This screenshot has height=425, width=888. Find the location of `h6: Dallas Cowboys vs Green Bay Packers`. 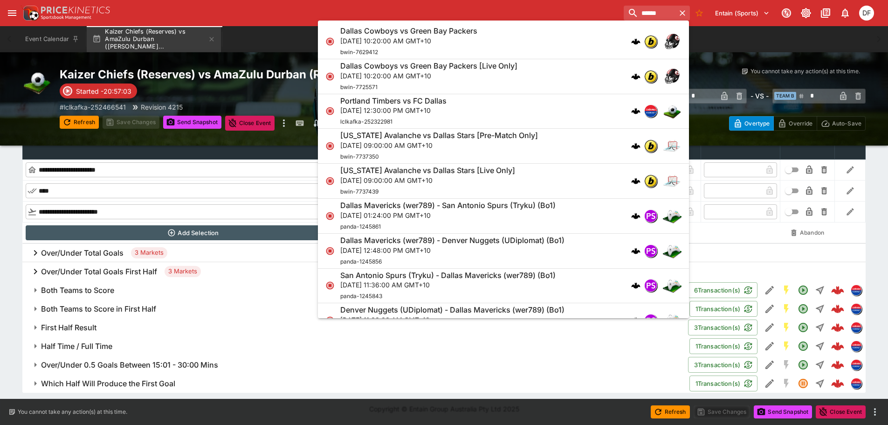

h6: Dallas Cowboys vs Green Bay Packers is located at coordinates (409, 31).